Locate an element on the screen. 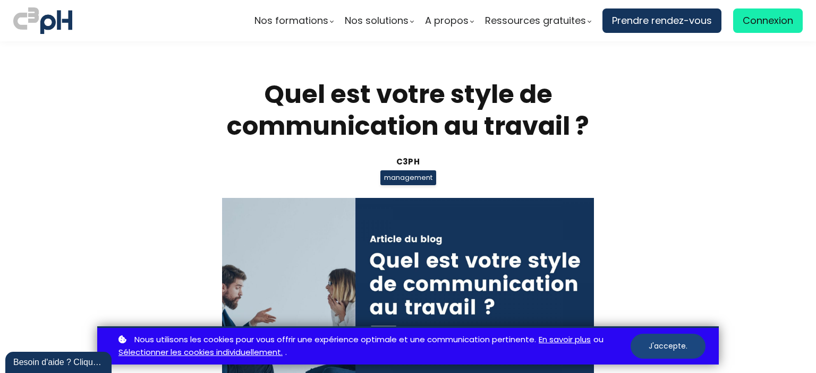 Image resolution: width=816 pixels, height=373 pixels. p: ou . is located at coordinates (373, 347).